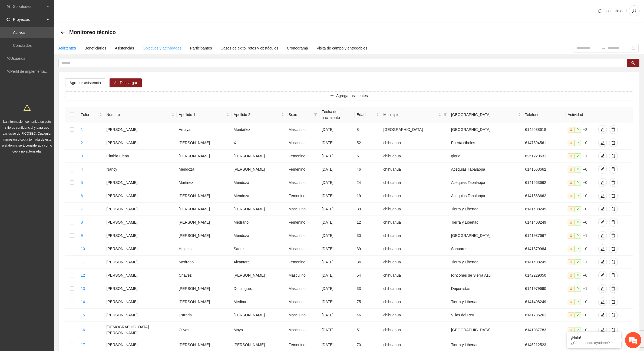 Image resolution: width=644 pixels, height=351 pixels. I want to click on div: Visita de campo y entregables, so click(342, 48).